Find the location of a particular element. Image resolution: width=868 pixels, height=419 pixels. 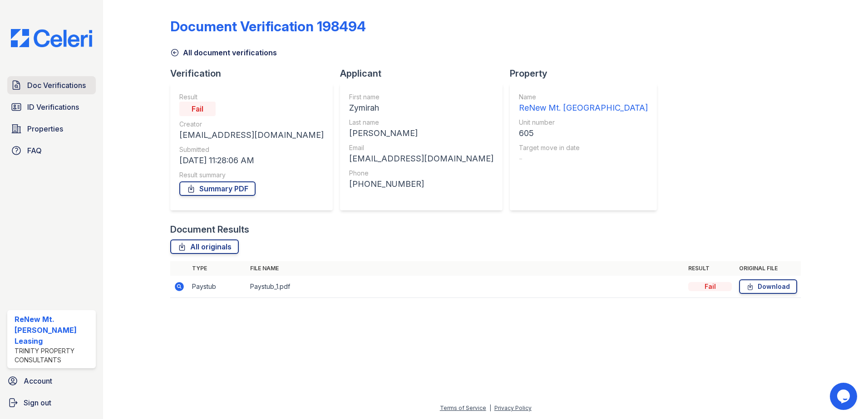

div: Document Results is located at coordinates (210, 230).